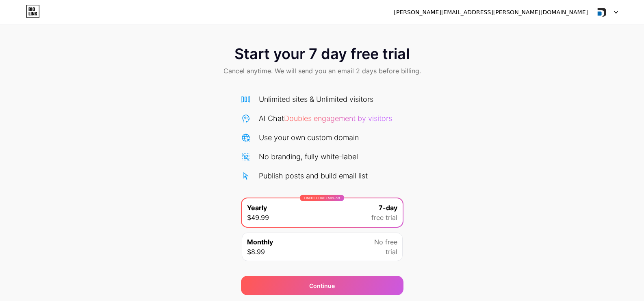 Image resolution: width=644 pixels, height=301 pixels. Describe the element at coordinates (322, 285) in the screenshot. I see `div: Continue` at that location.